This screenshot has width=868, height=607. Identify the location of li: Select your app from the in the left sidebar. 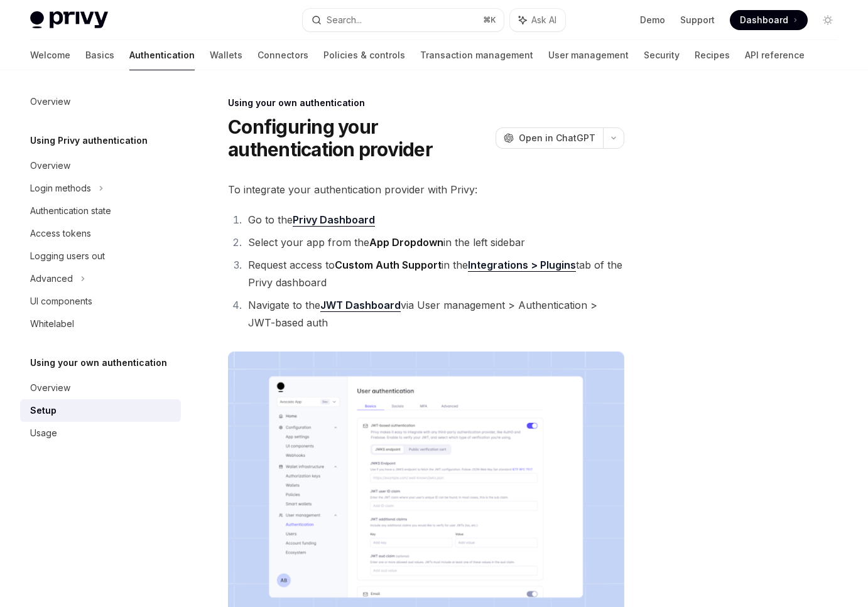
(434, 242).